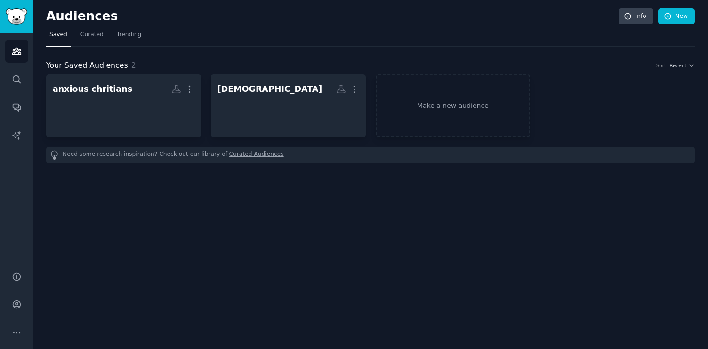  What do you see at coordinates (58, 37) in the screenshot?
I see `a: Saved` at bounding box center [58, 37].